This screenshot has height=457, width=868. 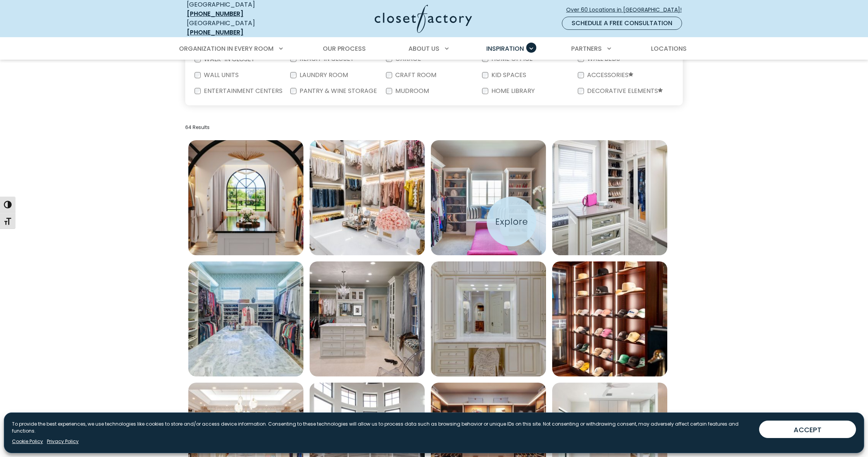 I want to click on img: Walk-in closet with dual hanging rods, crown molding, built-in drawers and window seat bench., so click(x=488, y=197).